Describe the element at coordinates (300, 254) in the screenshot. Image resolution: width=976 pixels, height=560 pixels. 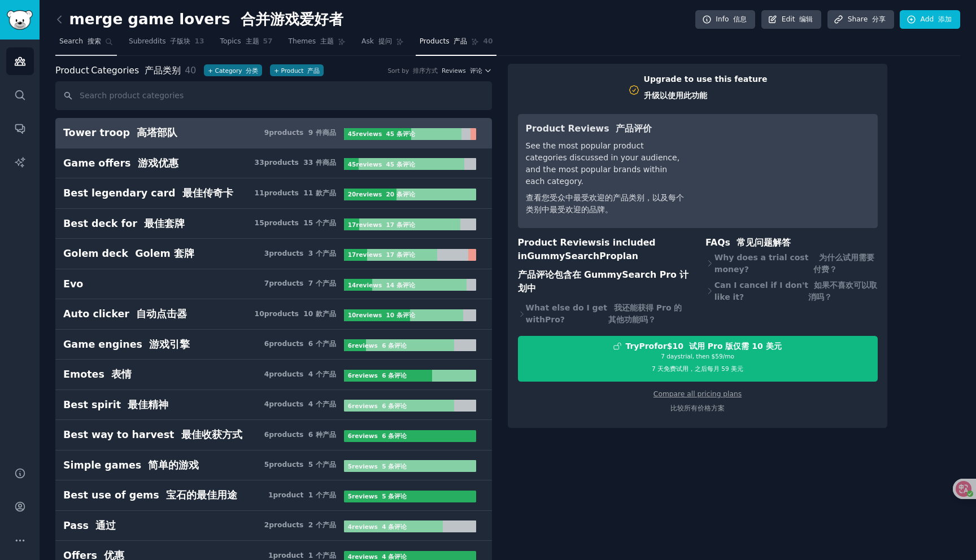
I see `div: 3 product s` at that location.